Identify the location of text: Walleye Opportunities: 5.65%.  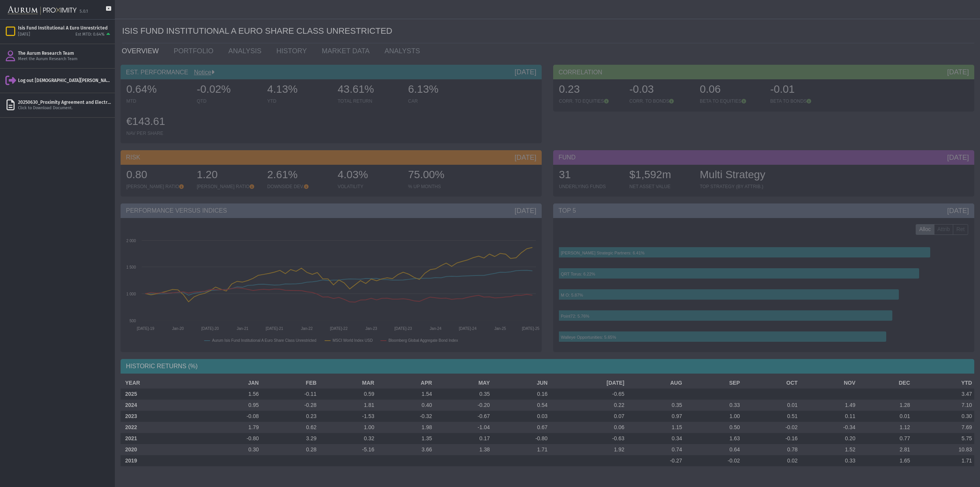
(589, 337).